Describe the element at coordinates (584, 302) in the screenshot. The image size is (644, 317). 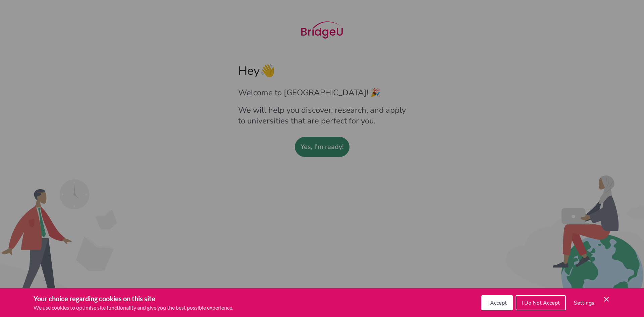
I see `button: Settings` at that location.